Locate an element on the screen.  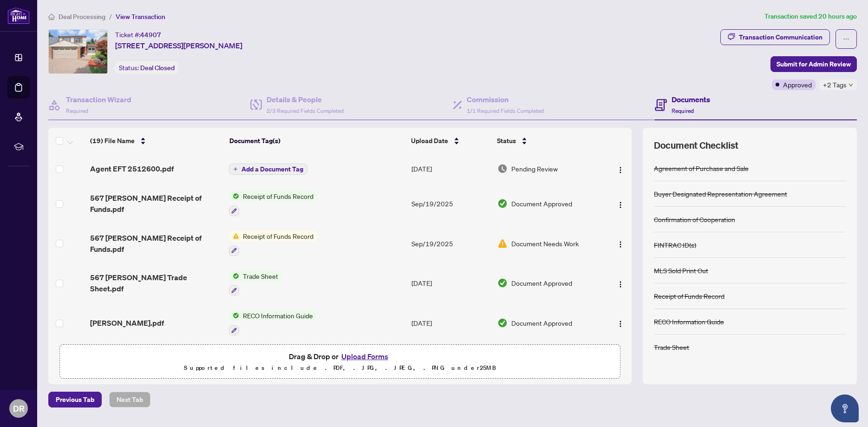
th: (19) File Name is located at coordinates (156, 141).